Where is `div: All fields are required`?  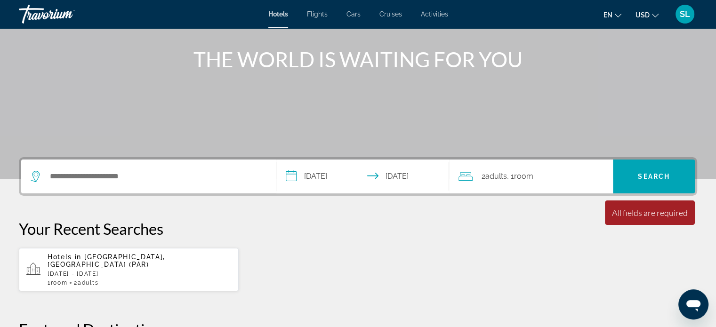
div: All fields are required is located at coordinates (650, 213).